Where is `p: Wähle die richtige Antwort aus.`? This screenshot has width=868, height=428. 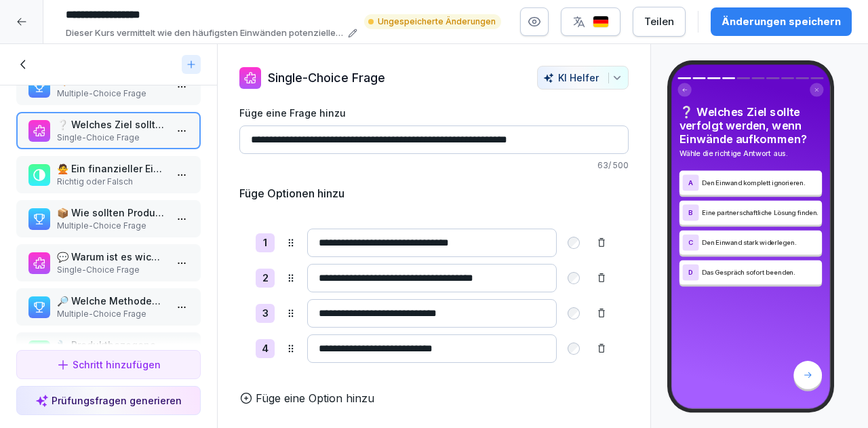 p: Wähle die richtige Antwort aus. is located at coordinates (751, 153).